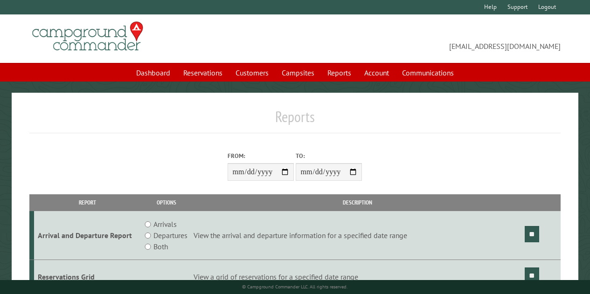 This screenshot has width=590, height=294. What do you see at coordinates (358, 202) in the screenshot?
I see `th: Description` at bounding box center [358, 202].